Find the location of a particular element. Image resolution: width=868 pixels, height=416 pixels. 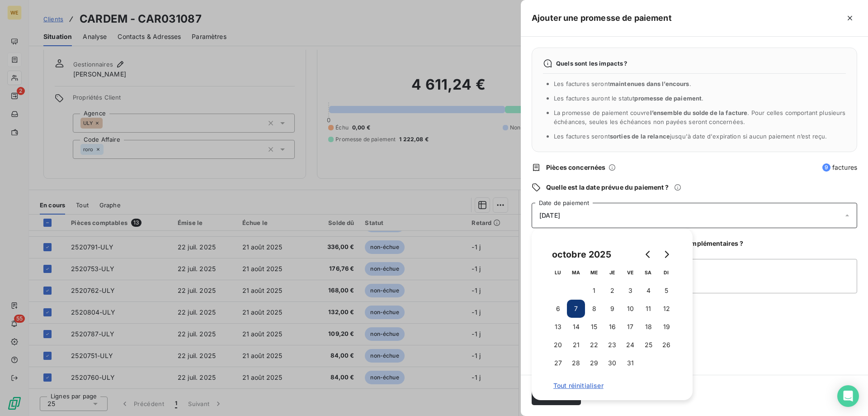

button: 23 is located at coordinates (612, 345).